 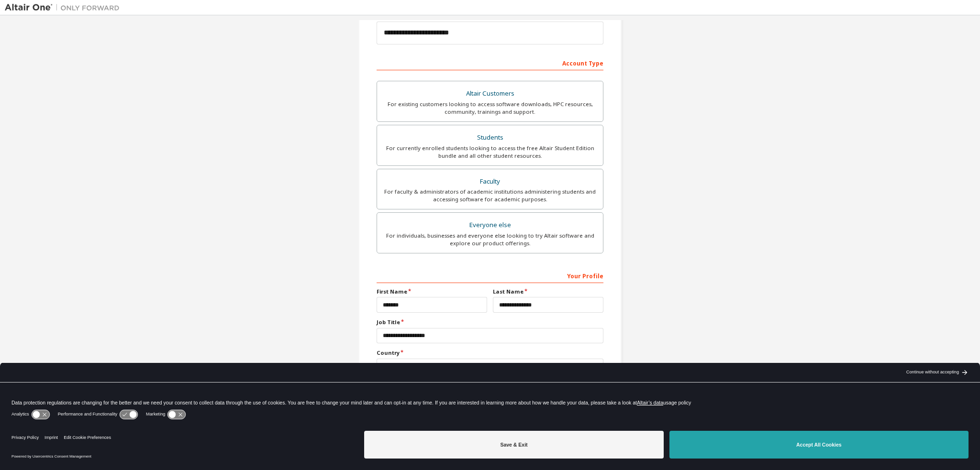 I want to click on div: Students, so click(x=490, y=138).